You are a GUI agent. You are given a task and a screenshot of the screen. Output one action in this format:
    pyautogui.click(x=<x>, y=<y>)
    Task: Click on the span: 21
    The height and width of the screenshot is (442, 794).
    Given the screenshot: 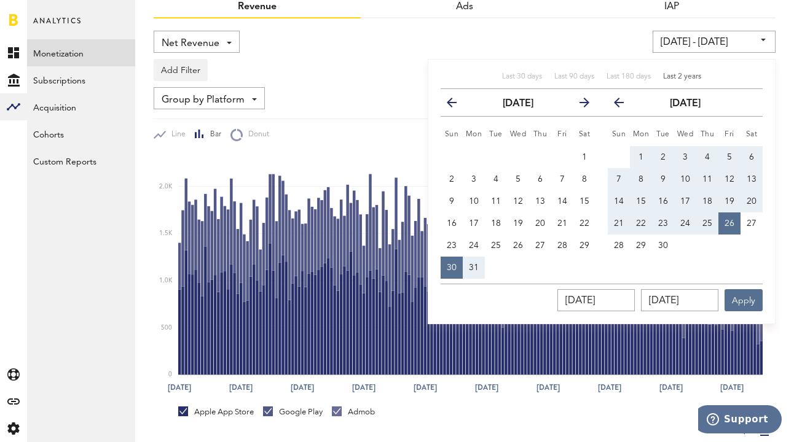 What is the action you would take?
    pyautogui.click(x=618, y=224)
    